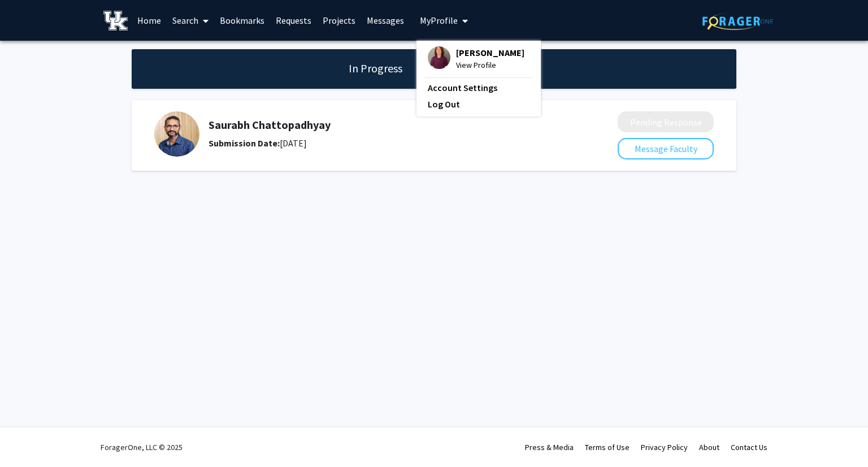 The image size is (868, 467). Describe the element at coordinates (115, 20) in the screenshot. I see `img: University of Kentucky Logo` at that location.